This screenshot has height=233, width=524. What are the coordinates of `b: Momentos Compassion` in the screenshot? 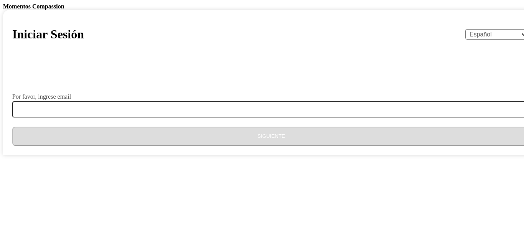 It's located at (34, 6).